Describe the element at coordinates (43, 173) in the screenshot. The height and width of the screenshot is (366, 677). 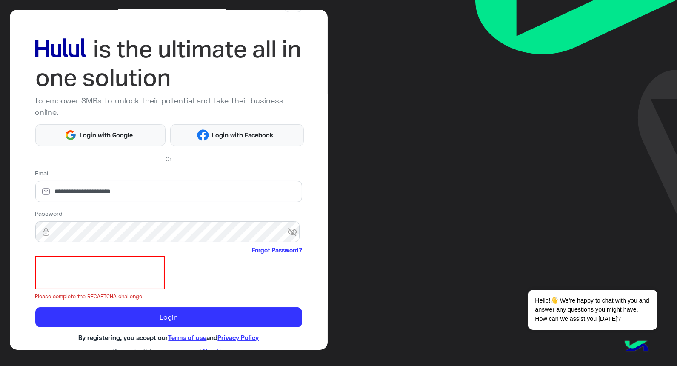
I see `label: Email` at that location.